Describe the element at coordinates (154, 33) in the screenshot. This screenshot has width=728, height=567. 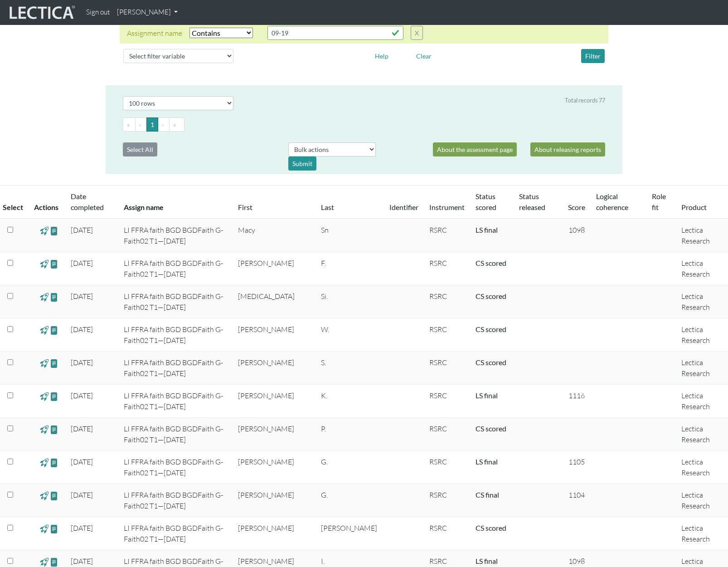
I see `div: Assignment name` at that location.